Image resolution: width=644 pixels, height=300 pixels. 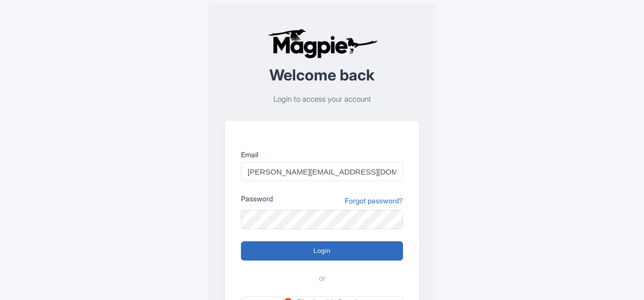 What do you see at coordinates (322, 99) in the screenshot?
I see `p: Login to access your account` at bounding box center [322, 99].